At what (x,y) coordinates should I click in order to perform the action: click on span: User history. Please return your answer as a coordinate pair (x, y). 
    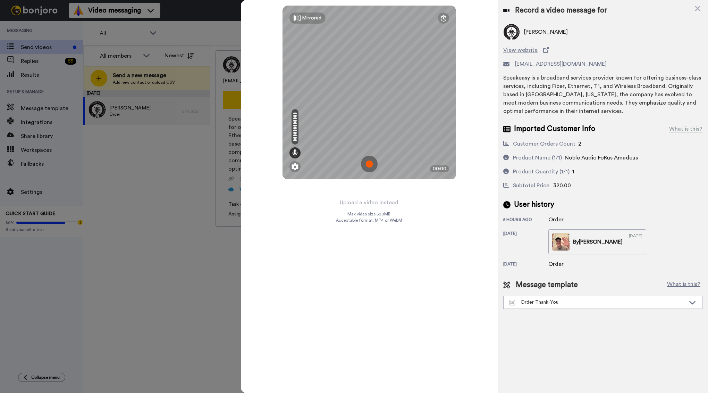
    Looking at the image, I should click on (534, 204).